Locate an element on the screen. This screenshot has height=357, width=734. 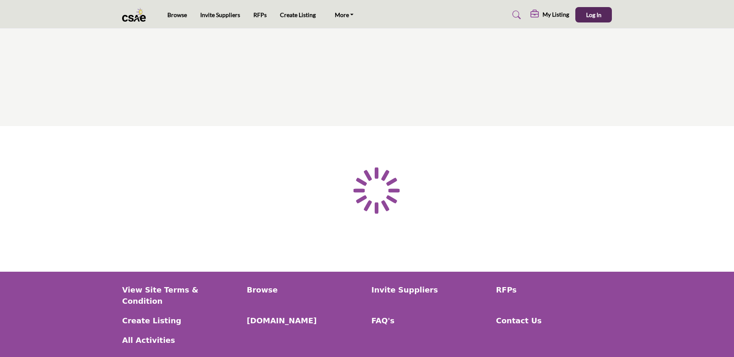
button: Log In is located at coordinates (594, 15).